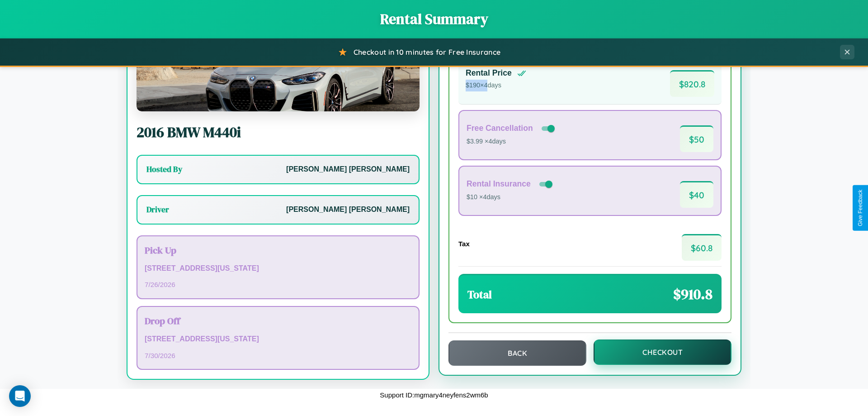  I want to click on span: $ 910.8, so click(693, 294).